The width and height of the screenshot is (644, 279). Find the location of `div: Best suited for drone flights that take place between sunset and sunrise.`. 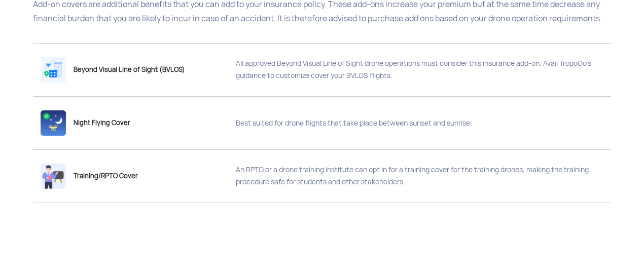

div: Best suited for drone flights that take place between sunset and sunrise. is located at coordinates (416, 119).